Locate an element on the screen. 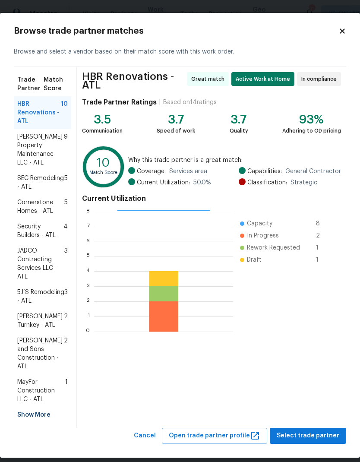 The width and height of the screenshot is (360, 462). text: 10 is located at coordinates (103, 163).